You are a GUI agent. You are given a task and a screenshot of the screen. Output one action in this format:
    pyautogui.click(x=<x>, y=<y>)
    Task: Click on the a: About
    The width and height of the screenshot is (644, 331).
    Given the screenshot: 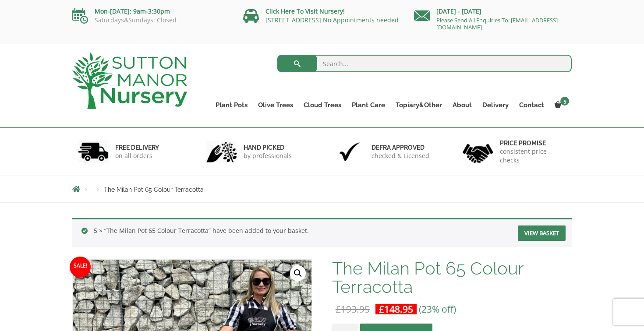 What is the action you would take?
    pyautogui.click(x=462, y=105)
    